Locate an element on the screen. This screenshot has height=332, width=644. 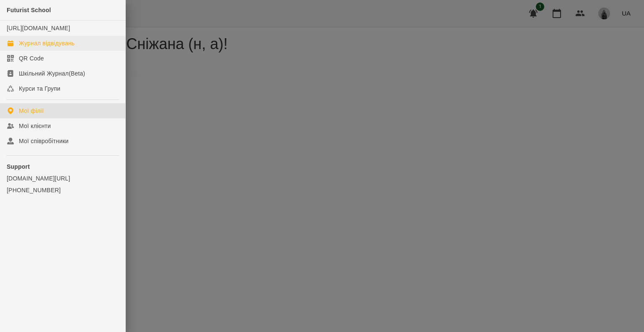
span: Futurist School is located at coordinates (29, 10).